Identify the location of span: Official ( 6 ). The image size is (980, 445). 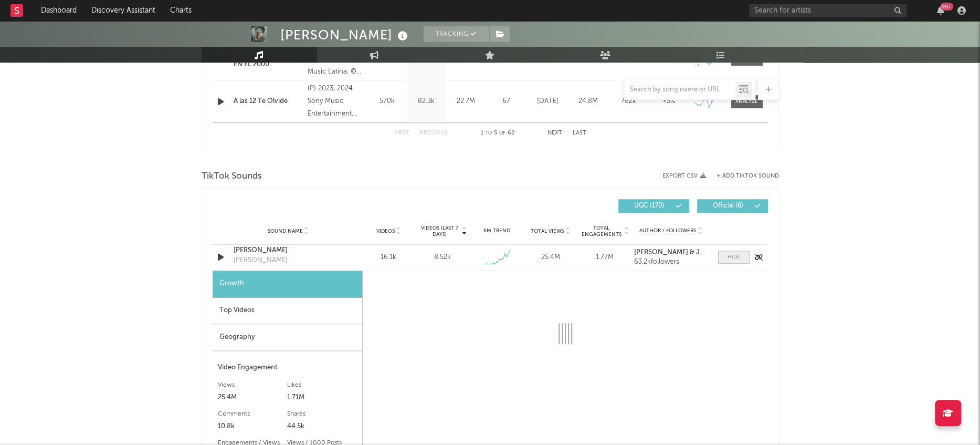
(729, 206).